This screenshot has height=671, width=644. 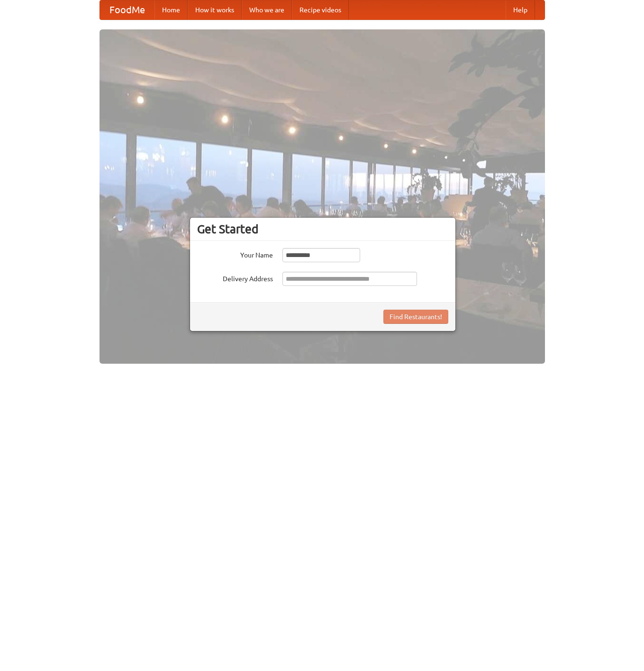 What do you see at coordinates (323, 229) in the screenshot?
I see `h3: Get Started` at bounding box center [323, 229].